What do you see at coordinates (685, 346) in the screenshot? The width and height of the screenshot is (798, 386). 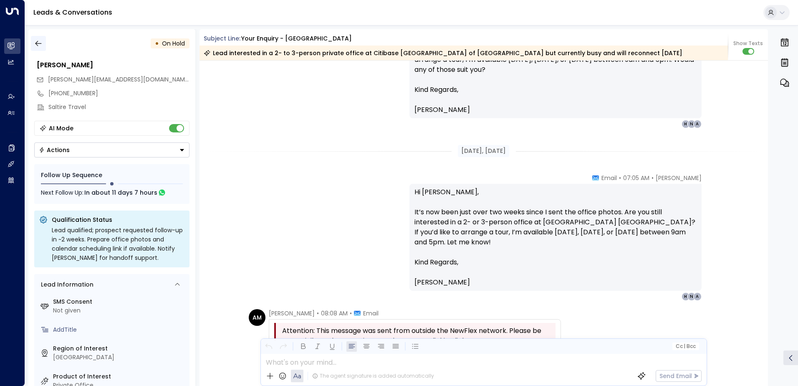 I see `span: Cc Bcc` at bounding box center [685, 346].